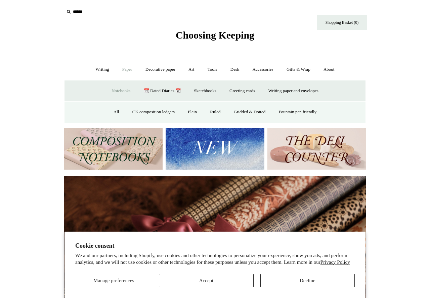  What do you see at coordinates (212, 69) in the screenshot?
I see `a: Tools` at bounding box center [212, 69].